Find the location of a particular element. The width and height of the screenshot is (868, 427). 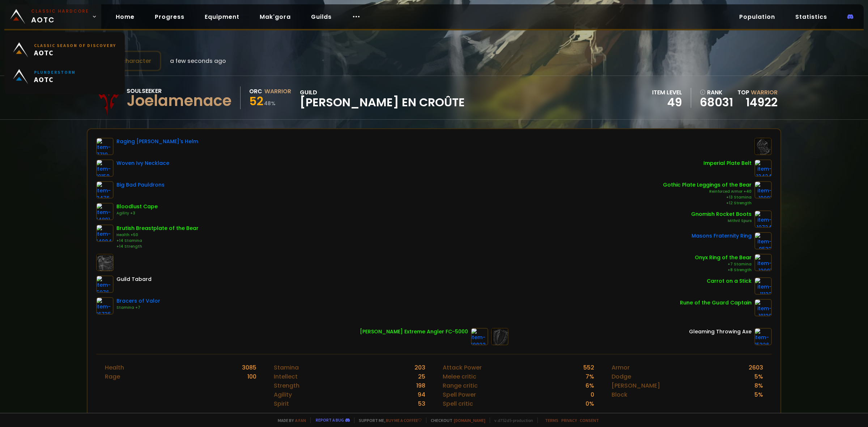

div: Bracers of Valor is located at coordinates (138, 301).